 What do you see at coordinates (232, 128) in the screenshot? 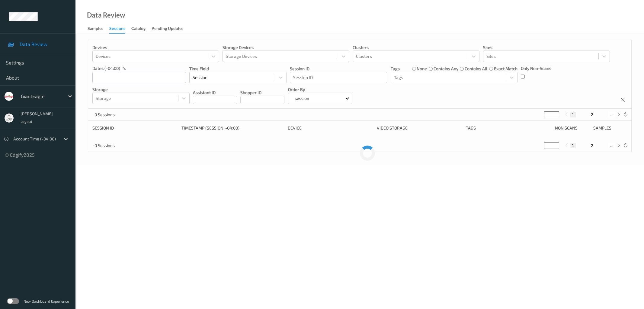
I see `div: Timestamp (Session, -04:00)` at bounding box center [232, 128].